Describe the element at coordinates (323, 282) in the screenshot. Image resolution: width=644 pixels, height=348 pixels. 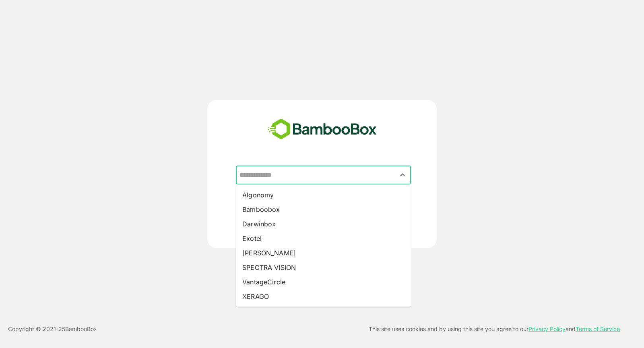
I see `li: VantageCircle` at that location.